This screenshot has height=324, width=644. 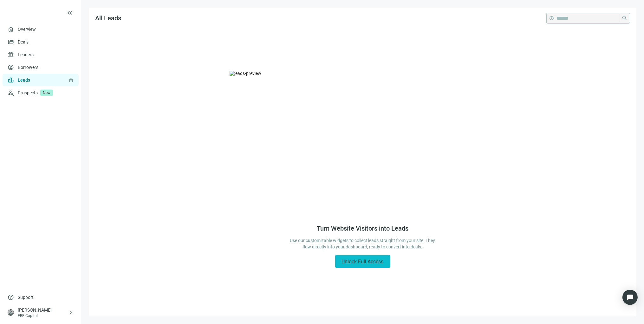 What do you see at coordinates (46, 93) in the screenshot?
I see `div: Prospects` at bounding box center [46, 93].